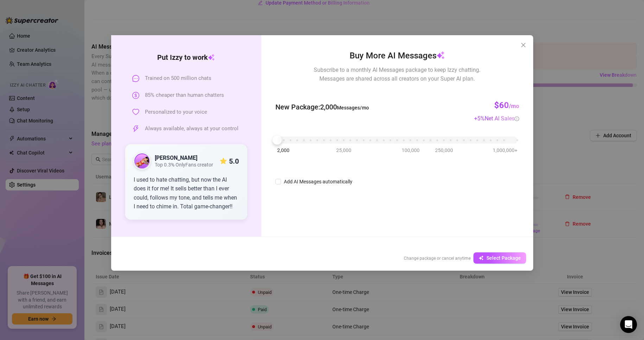  Describe the element at coordinates (223, 161) in the screenshot. I see `span: star` at that location.